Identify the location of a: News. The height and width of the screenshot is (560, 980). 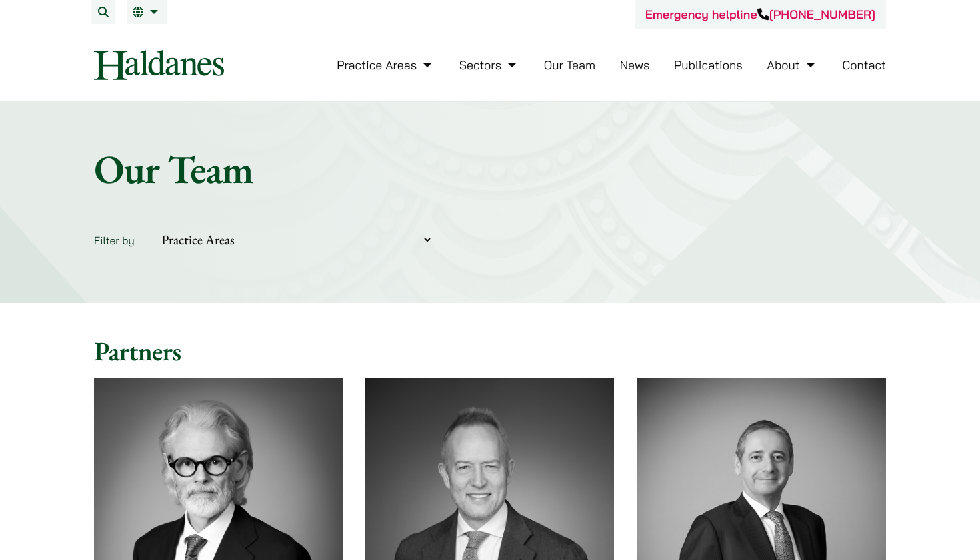
(634, 65).